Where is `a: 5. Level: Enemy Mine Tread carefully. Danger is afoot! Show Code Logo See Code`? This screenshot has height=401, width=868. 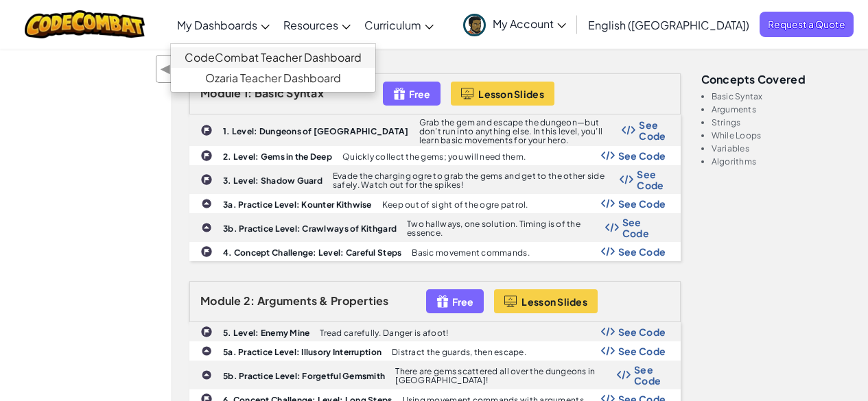
a: 5. Level: Enemy Mine Tread carefully. Danger is afoot! Show Code Logo See Code is located at coordinates (435, 332).